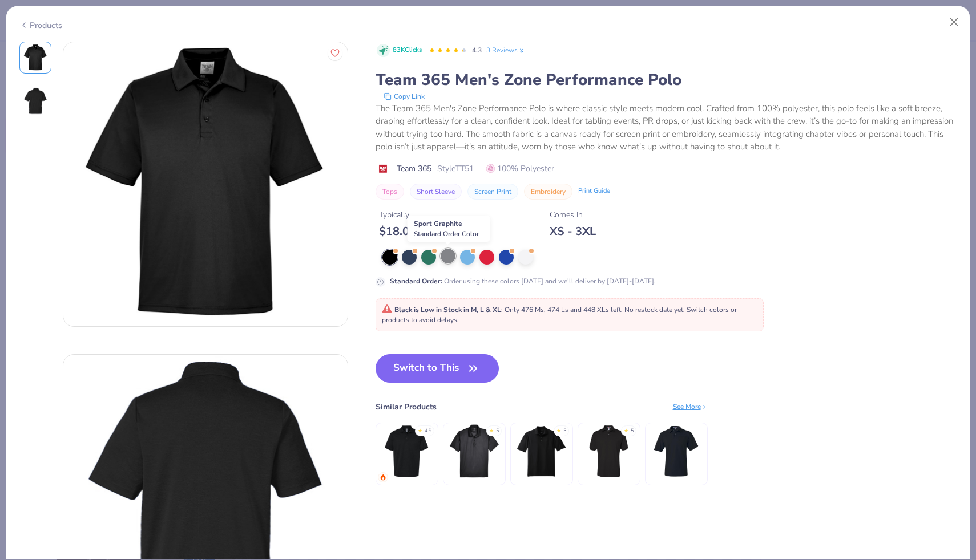  I want to click on img: Nike Dri-FIT Classic Polo, so click(541, 452).